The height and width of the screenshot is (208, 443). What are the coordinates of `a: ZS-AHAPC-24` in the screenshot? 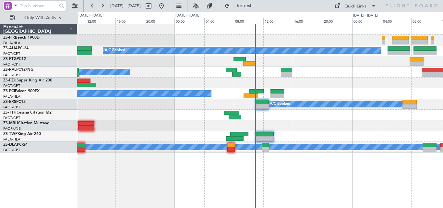 It's located at (16, 48).